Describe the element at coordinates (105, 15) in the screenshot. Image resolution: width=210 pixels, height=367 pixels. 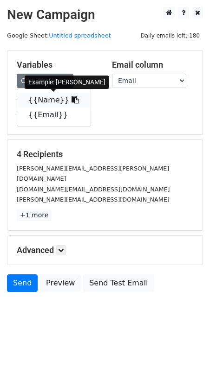
I see `h2: New Campaign` at that location.